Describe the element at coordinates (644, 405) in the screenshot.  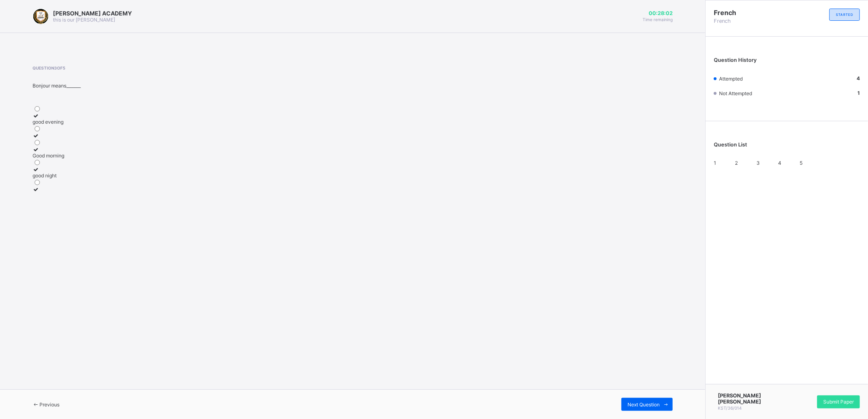
I see `span: Next Question` at that location.